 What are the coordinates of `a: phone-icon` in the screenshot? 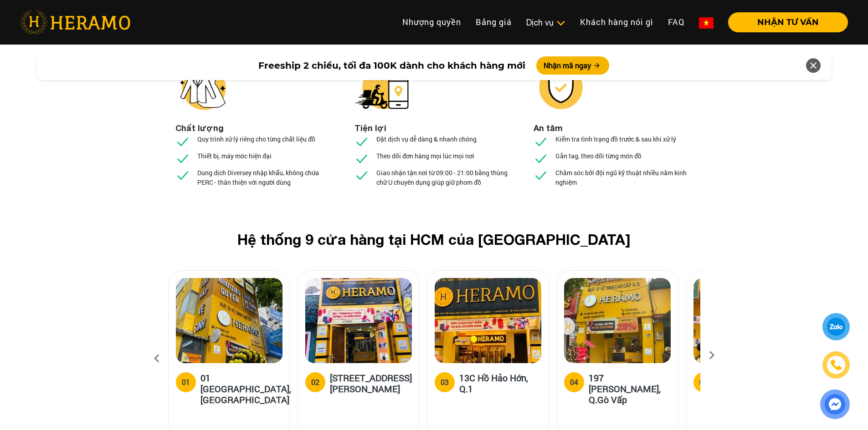 It's located at (836, 365).